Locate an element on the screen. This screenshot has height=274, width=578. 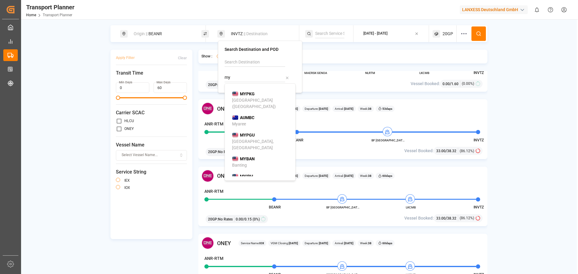
span: (0%) is located at coordinates (256, 220).